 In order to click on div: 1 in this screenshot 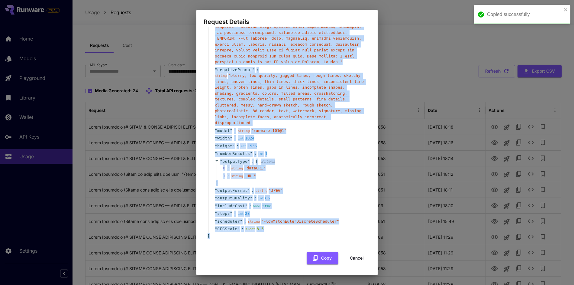, I will do `click(263, 154)`.